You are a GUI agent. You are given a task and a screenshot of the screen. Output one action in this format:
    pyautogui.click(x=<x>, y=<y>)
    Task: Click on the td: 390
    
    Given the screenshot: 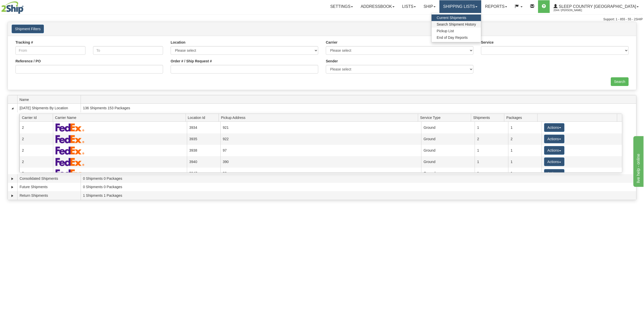 What is the action you would take?
    pyautogui.click(x=321, y=162)
    